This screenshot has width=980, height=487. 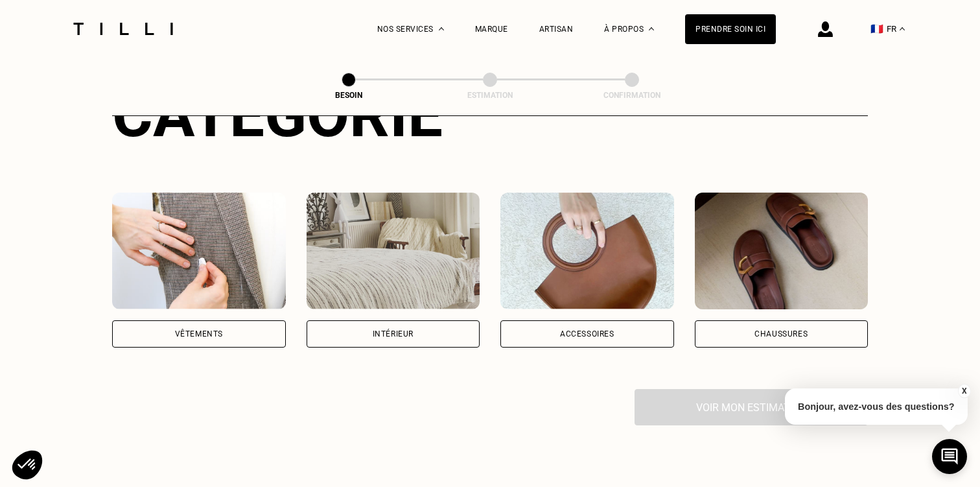 I want to click on a: Prendre soin ici, so click(x=731, y=29).